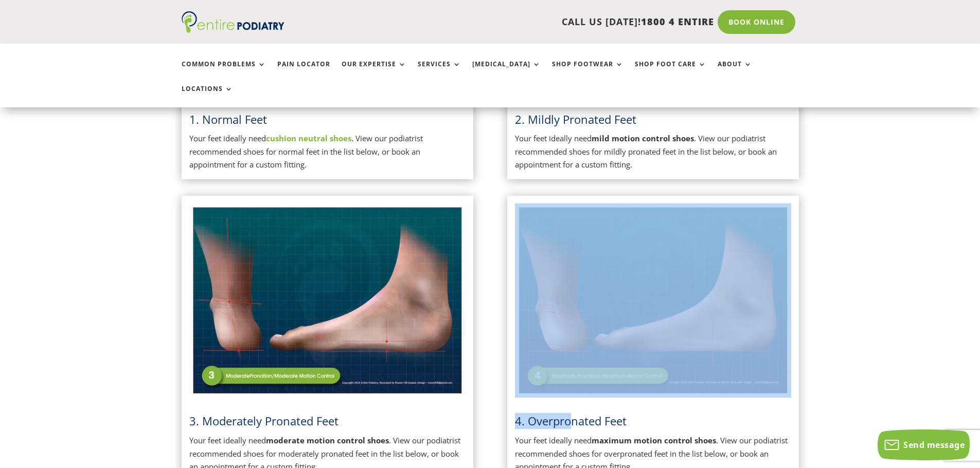 Image resolution: width=980 pixels, height=468 pixels. What do you see at coordinates (264, 421) in the screenshot?
I see `span: 3. Moderately Pronated Feet` at bounding box center [264, 421].